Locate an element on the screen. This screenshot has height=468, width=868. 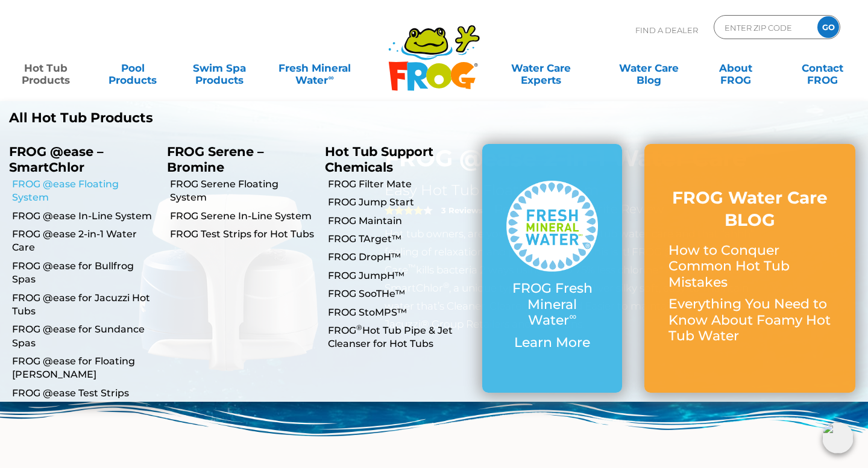
p: Everything You Need to Know About Foamy Hot Tub Water is located at coordinates (750, 320).